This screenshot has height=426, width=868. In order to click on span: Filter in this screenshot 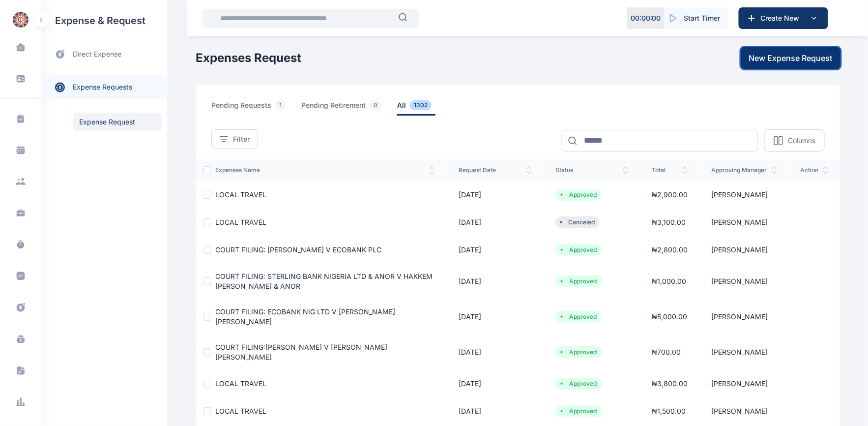, I will do `click(241, 139)`.